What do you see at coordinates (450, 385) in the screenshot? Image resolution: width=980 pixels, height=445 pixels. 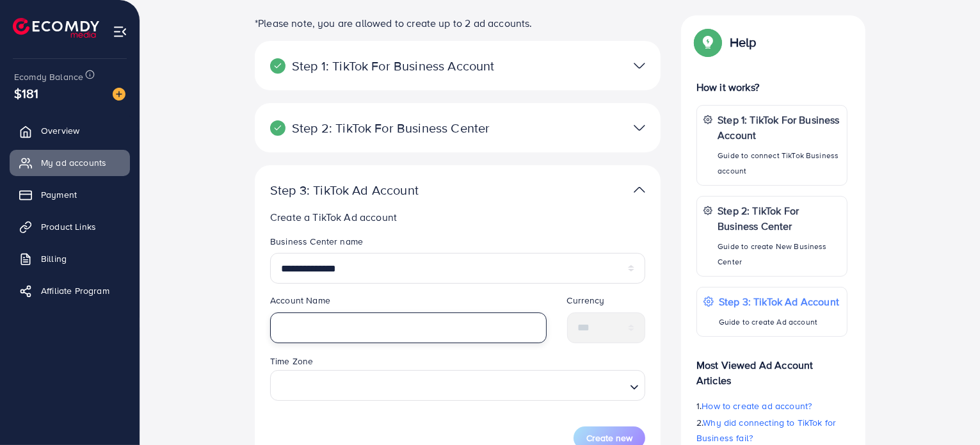 I see `input: Search for option` at bounding box center [450, 385].